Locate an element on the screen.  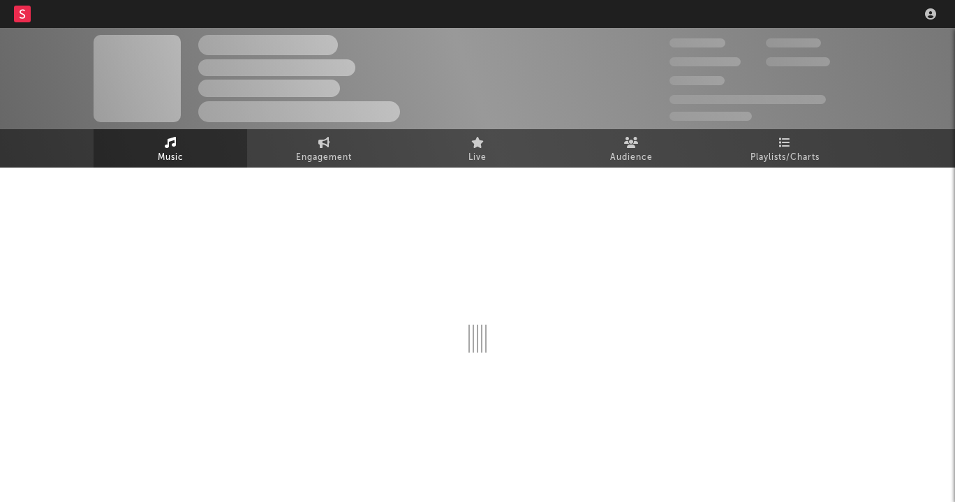
a: Audience is located at coordinates (631, 148).